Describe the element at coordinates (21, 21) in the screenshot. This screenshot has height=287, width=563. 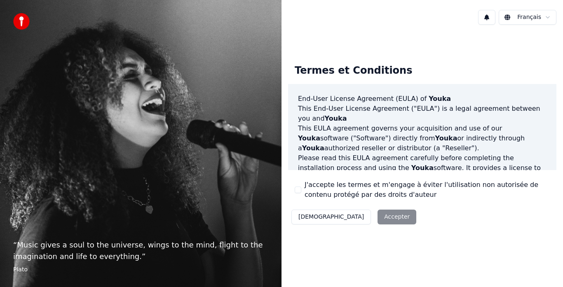
I see `img: youka` at that location.